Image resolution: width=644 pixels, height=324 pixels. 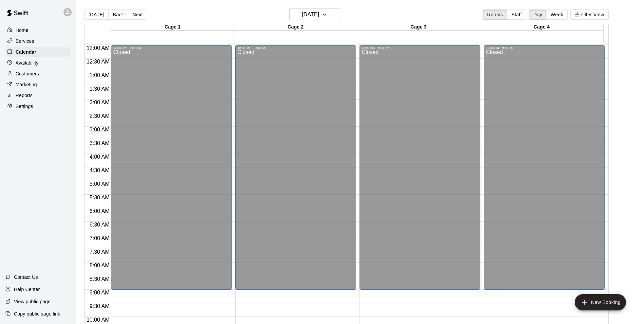 I want to click on button: Filter View, so click(x=590, y=14).